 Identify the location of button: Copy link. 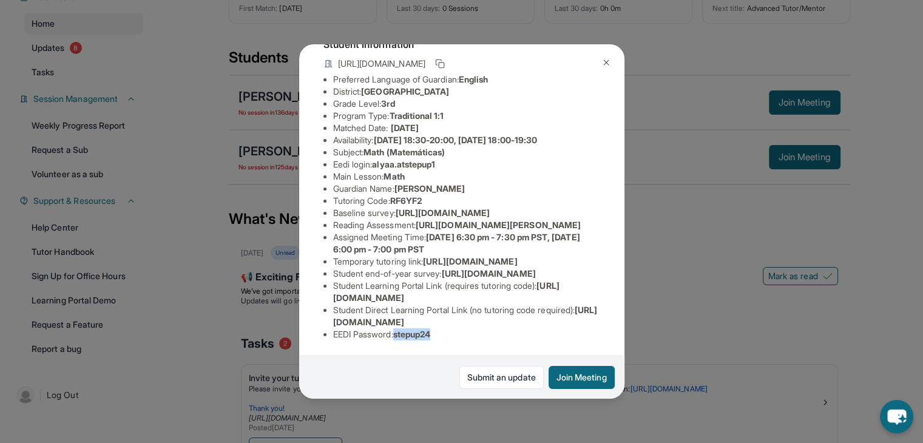
(440, 64).